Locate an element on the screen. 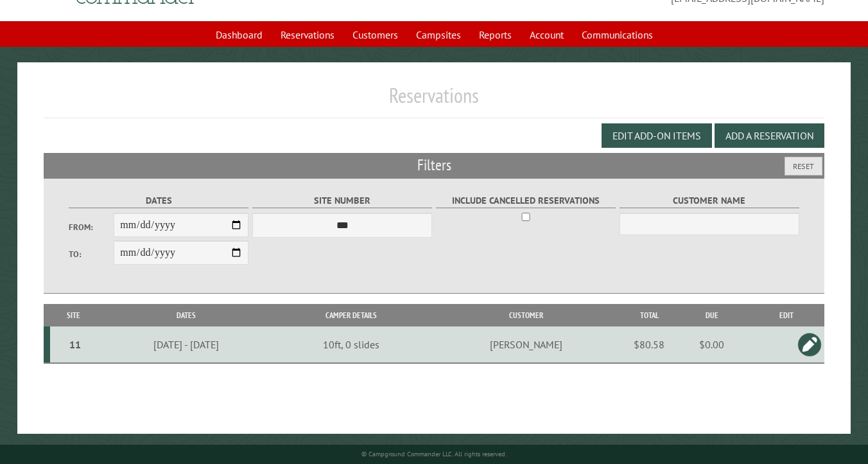  th: Dates is located at coordinates (186, 315).